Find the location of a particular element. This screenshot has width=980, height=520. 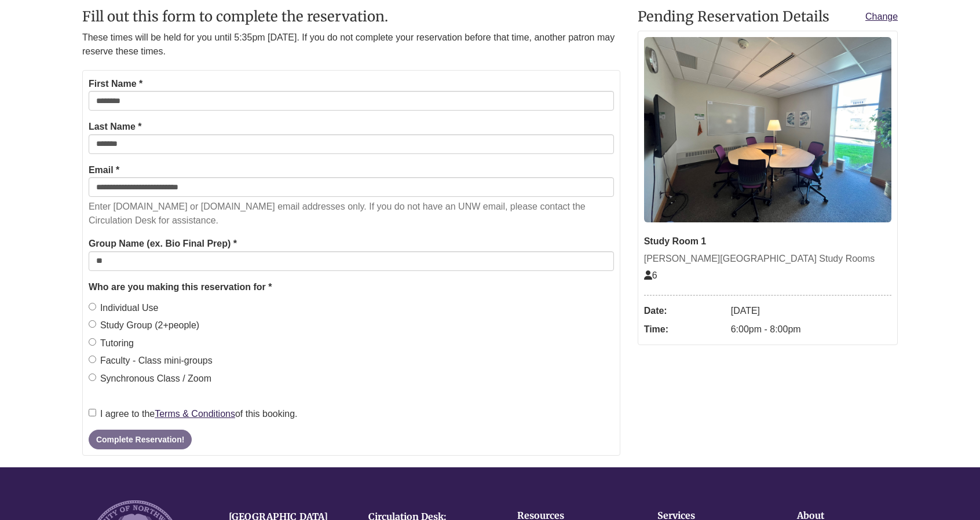

dt: Time: is located at coordinates (684, 329).